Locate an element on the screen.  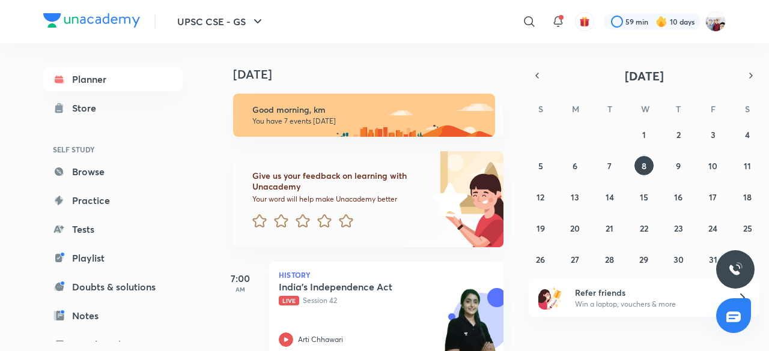
button: October 21, 2025 is located at coordinates (610, 228).